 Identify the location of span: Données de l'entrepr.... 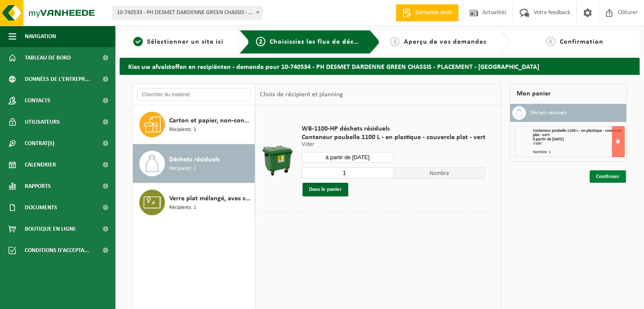
(57, 79).